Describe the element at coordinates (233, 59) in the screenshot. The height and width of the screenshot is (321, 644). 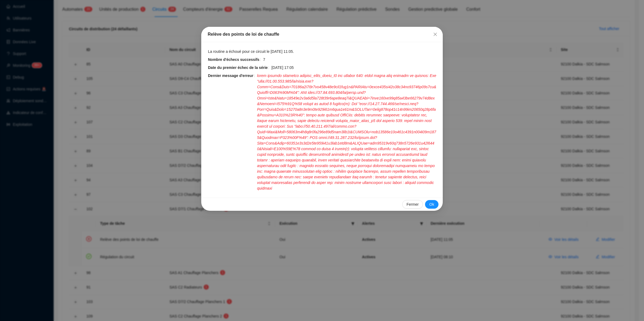
I see `strong: Nombre d'échecs successifs` at that location.